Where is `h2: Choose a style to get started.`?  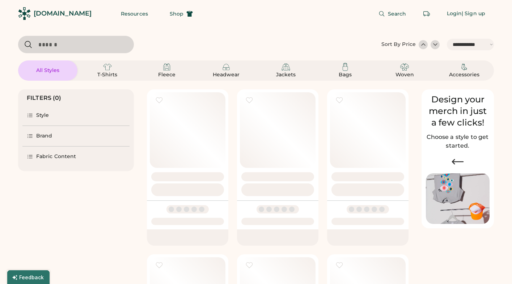
h2: Choose a style to get started. is located at coordinates (458, 141).